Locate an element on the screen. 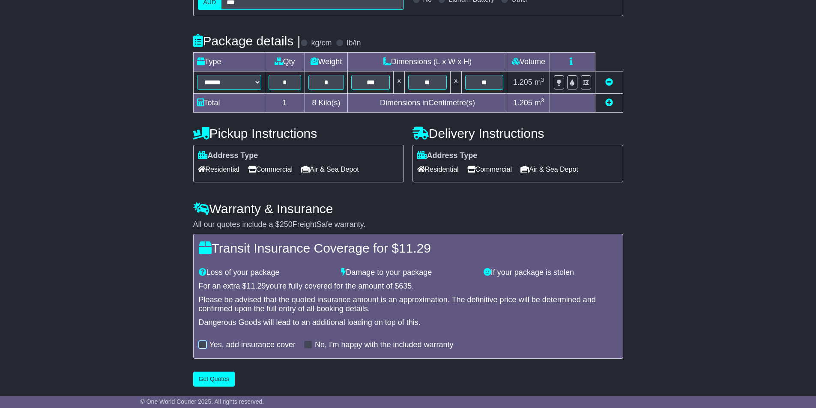 This screenshot has height=408, width=816. div: Please be advised that the quoted insurance amount is an approximation. The definitive price will... is located at coordinates (408, 304).